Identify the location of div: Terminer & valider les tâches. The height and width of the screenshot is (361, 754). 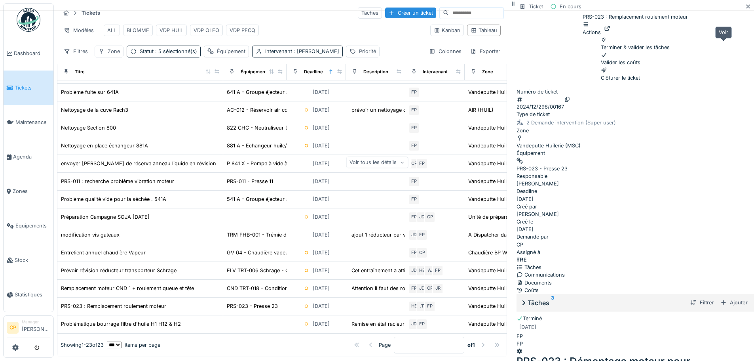
(635, 44).